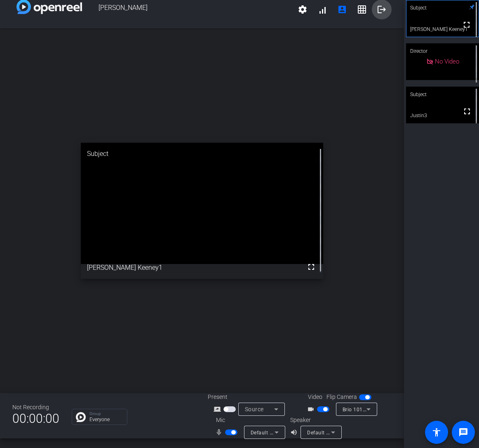 The width and height of the screenshot is (479, 448). What do you see at coordinates (362, 9) in the screenshot?
I see `mat-icon: grid_on` at bounding box center [362, 9].